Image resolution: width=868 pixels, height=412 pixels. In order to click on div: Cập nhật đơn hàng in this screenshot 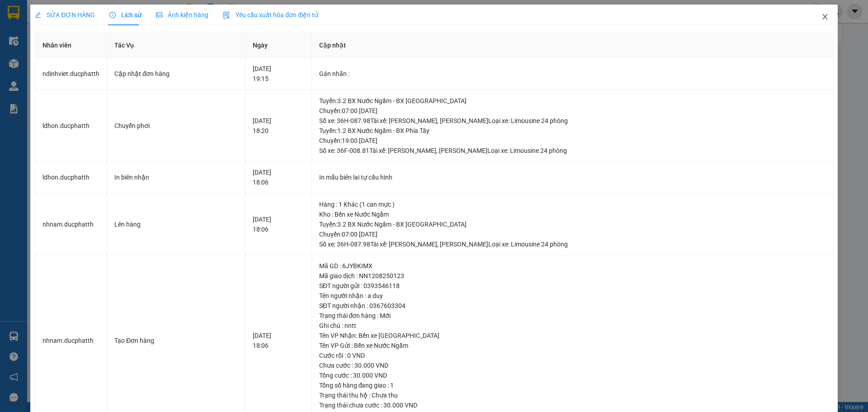, I will do `click(176, 74)`.